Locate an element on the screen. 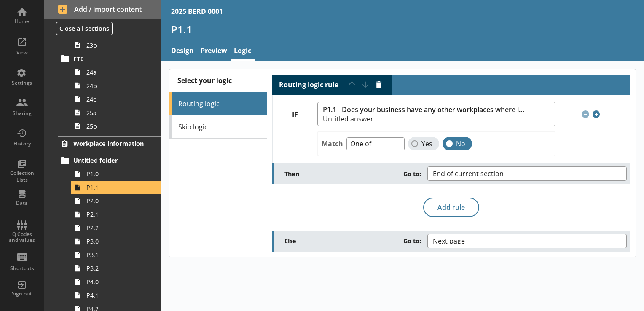 The image size is (644, 311). span: P3.2 is located at coordinates (118, 268).